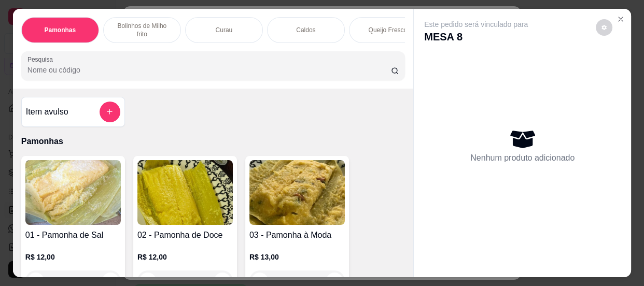 The width and height of the screenshot is (644, 286). I want to click on p: Este pedido será vinculado para, so click(476, 25).